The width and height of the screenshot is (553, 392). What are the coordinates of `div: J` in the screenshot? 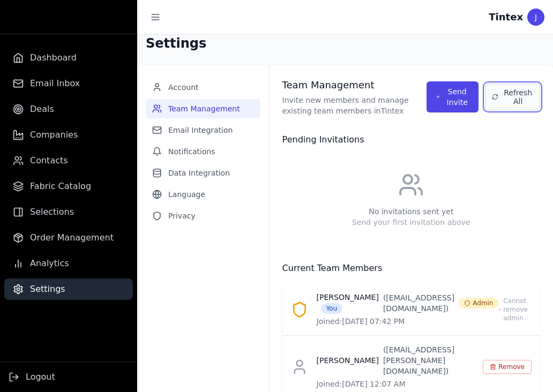 It's located at (536, 17).